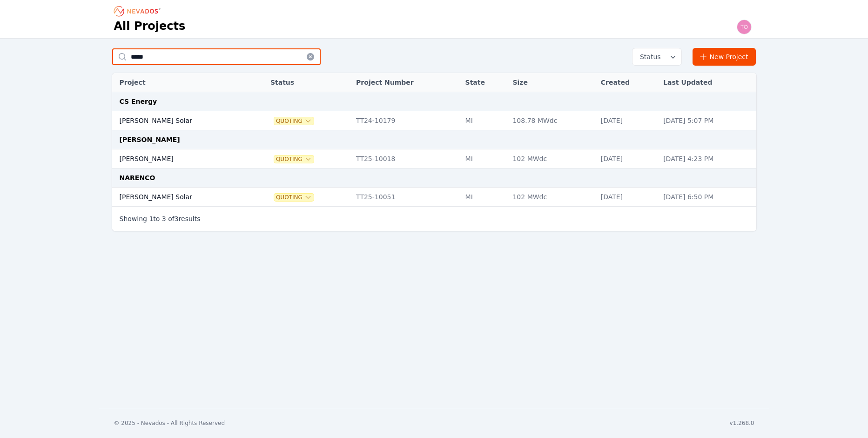 Image resolution: width=868 pixels, height=438 pixels. I want to click on div: © 2025 - Nevados - All Rights Reserved, so click(170, 424).